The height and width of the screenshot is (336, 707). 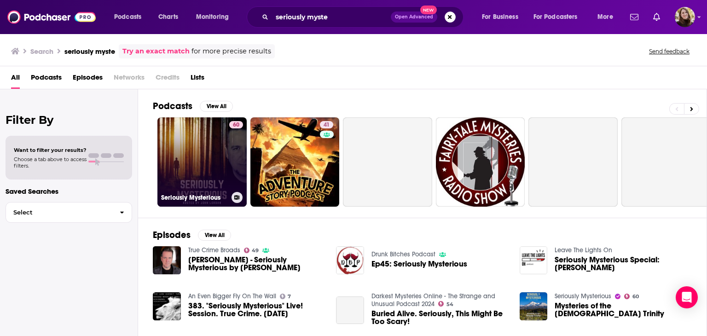 What do you see at coordinates (255, 250) in the screenshot?
I see `span: 49` at bounding box center [255, 250].